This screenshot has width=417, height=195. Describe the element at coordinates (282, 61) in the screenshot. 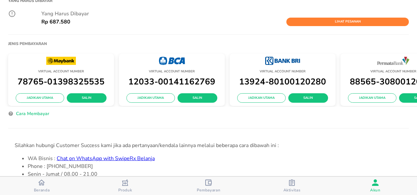

I see `img: BRI` at that location.